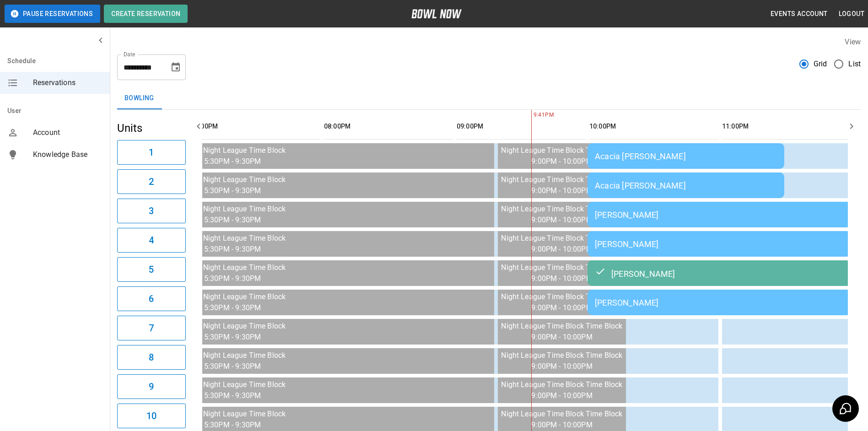 The image size is (868, 431). What do you see at coordinates (532, 115) in the screenshot?
I see `span: 9:41PM` at bounding box center [532, 115].